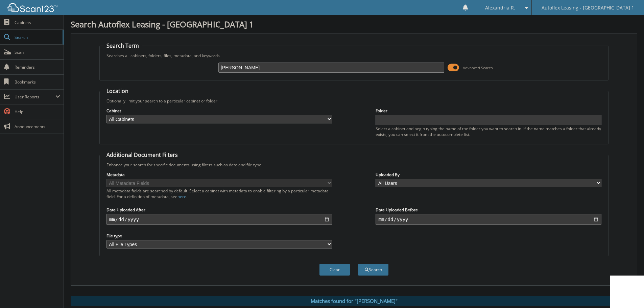  I want to click on span: Search, so click(37, 37).